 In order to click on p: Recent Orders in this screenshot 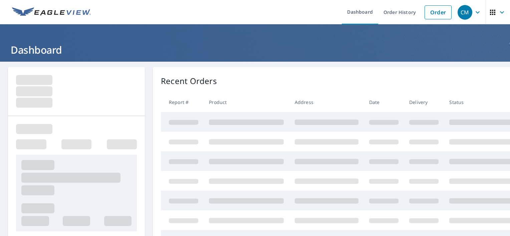, I will do `click(189, 81)`.